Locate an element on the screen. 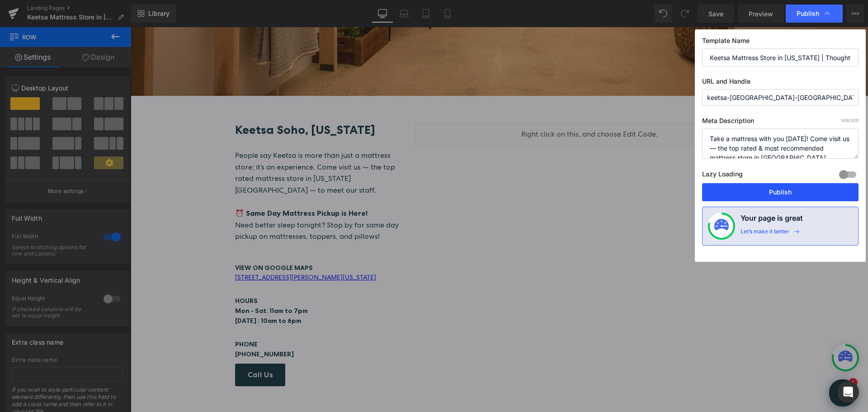 This screenshot has width=868, height=412. div: Let’s make it better is located at coordinates (765, 234).